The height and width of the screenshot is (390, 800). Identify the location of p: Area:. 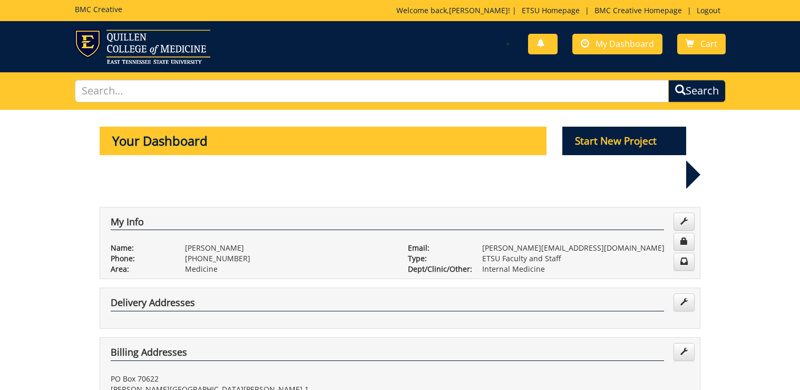
(140, 269).